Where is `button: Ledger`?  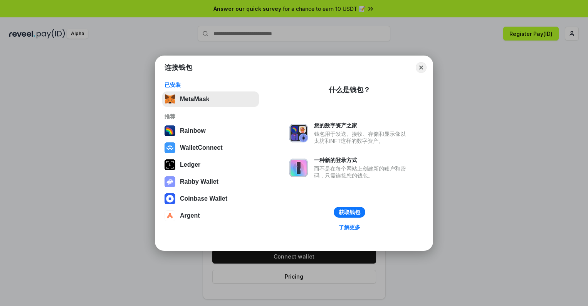 button: Ledger is located at coordinates (210, 165).